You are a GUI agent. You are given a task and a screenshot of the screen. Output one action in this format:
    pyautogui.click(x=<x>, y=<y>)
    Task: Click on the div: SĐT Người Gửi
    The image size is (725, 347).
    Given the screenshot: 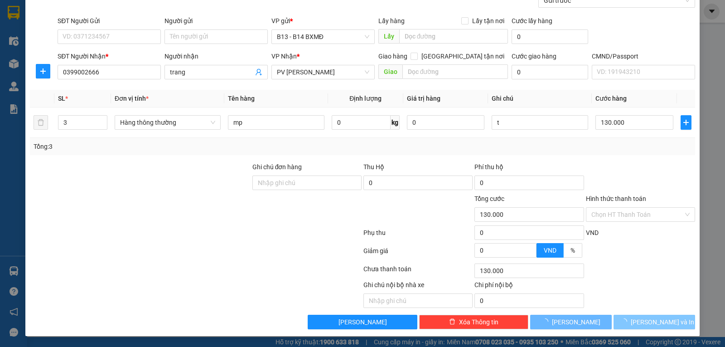 What is the action you would take?
    pyautogui.click(x=109, y=21)
    